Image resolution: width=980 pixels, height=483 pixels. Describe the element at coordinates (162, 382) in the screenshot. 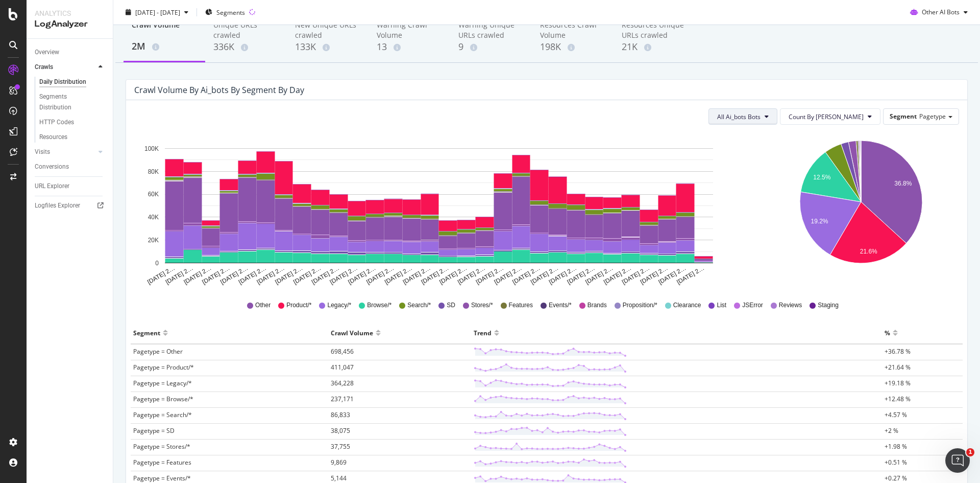

I see `span: Pagetype = Legacy/*` at that location.